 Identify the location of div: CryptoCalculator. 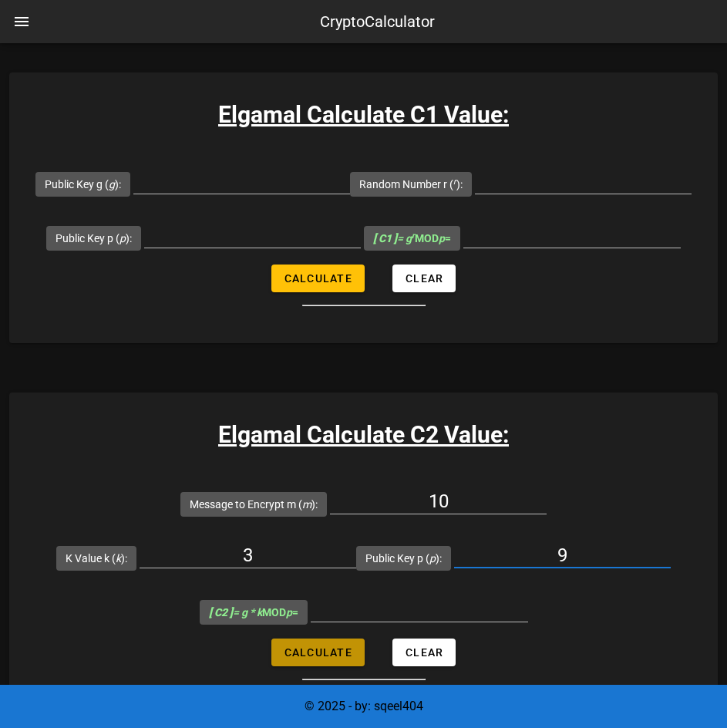
(377, 21).